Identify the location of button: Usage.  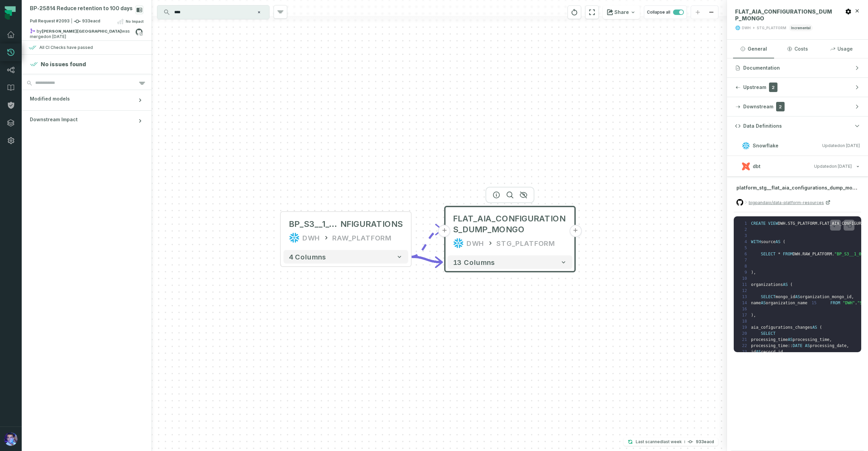
(842, 48).